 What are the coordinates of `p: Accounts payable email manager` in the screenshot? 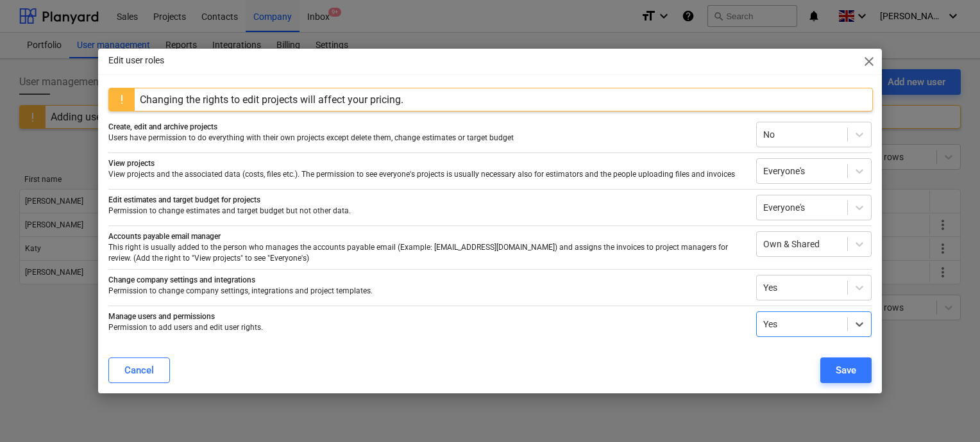 It's located at (427, 237).